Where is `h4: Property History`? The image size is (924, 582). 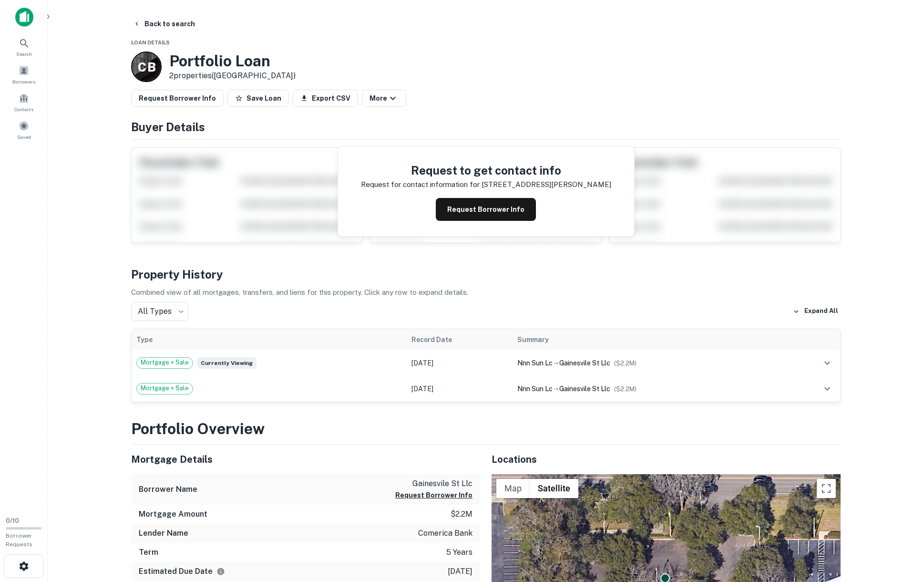
h4: Property History is located at coordinates (486, 274).